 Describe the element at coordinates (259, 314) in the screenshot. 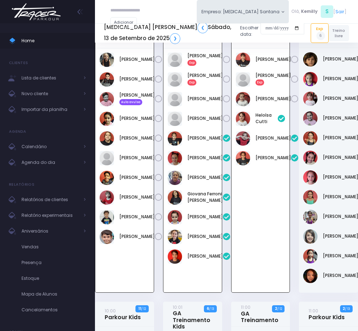

I see `a: 11:00GA Treinamento` at that location.